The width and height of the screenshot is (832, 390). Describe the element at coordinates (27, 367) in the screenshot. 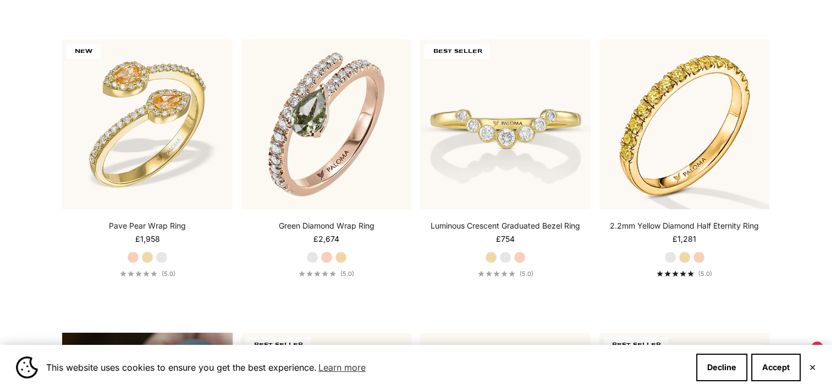

I see `img: Cookie banner` at that location.